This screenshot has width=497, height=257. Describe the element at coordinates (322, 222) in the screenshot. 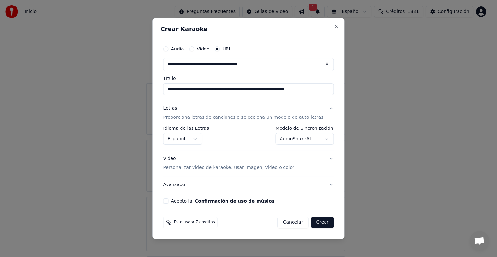

I see `button: Crear` at that location.